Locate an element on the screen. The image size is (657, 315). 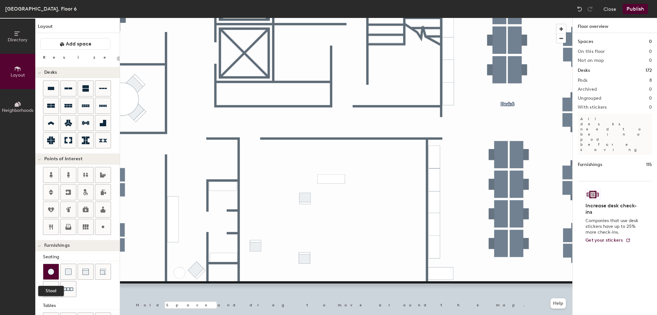
span: Layout is located at coordinates (18, 75).